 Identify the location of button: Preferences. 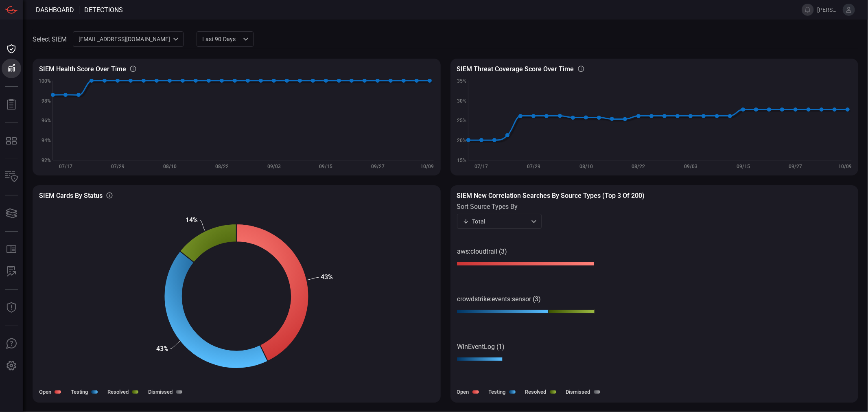
(12, 366).